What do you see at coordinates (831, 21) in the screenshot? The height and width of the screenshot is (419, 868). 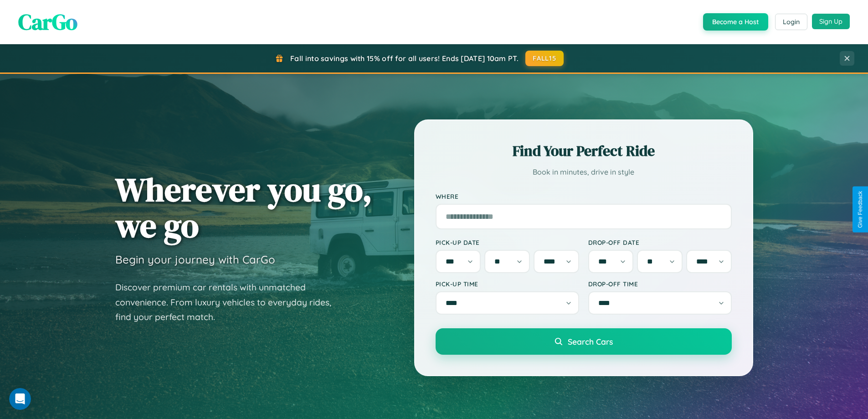 I see `button: Sign Up` at bounding box center [831, 21].